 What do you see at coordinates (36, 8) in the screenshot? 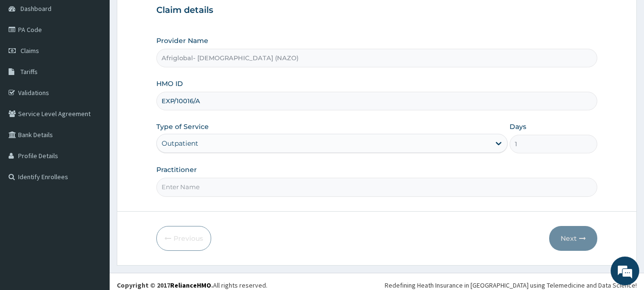
I see `span: Dashboard` at bounding box center [36, 8].